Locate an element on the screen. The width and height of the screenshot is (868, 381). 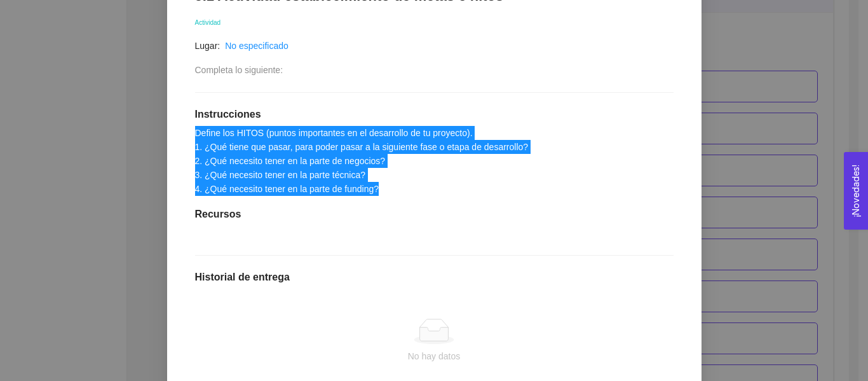
h1: Historial de entrega is located at coordinates (434, 277).